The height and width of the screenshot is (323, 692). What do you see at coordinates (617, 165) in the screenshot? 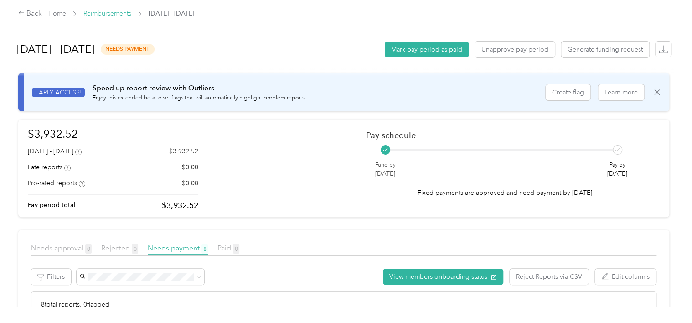
I see `p: Pay by` at bounding box center [617, 165].